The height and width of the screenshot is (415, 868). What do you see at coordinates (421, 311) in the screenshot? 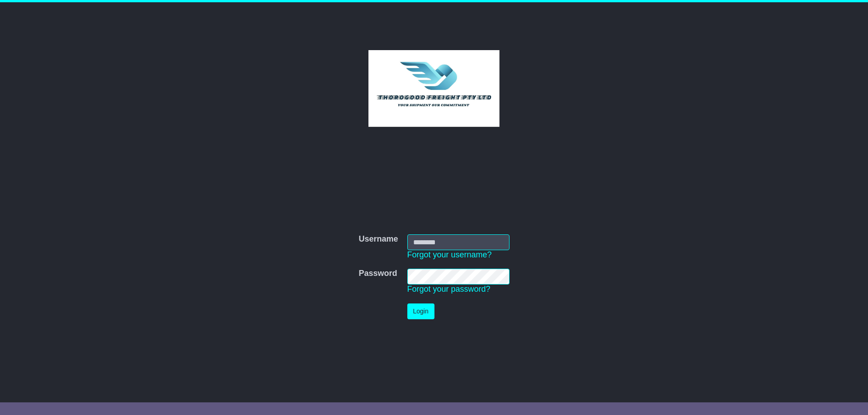
I see `button: Login` at bounding box center [421, 311].